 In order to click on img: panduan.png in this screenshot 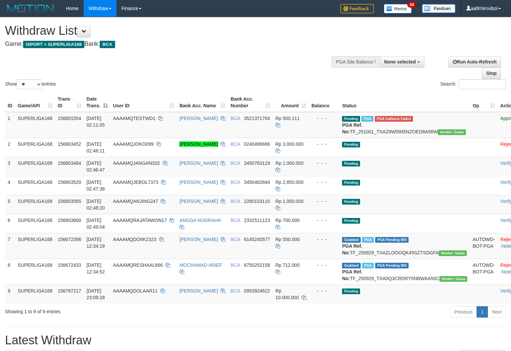, I will do `click(439, 8)`.